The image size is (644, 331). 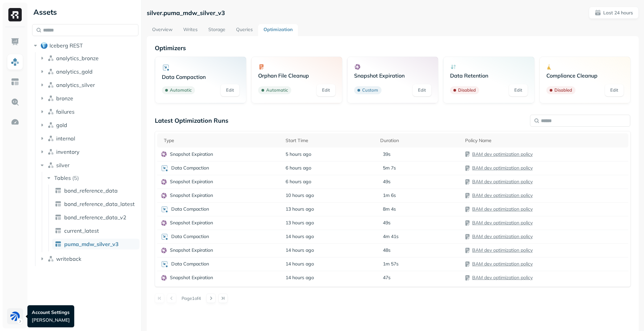 I want to click on a: current_latest, so click(x=96, y=231).